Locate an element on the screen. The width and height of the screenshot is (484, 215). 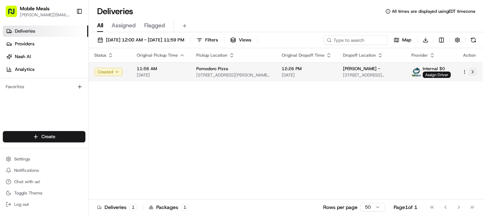
button: Refresh is located at coordinates (473, 40).